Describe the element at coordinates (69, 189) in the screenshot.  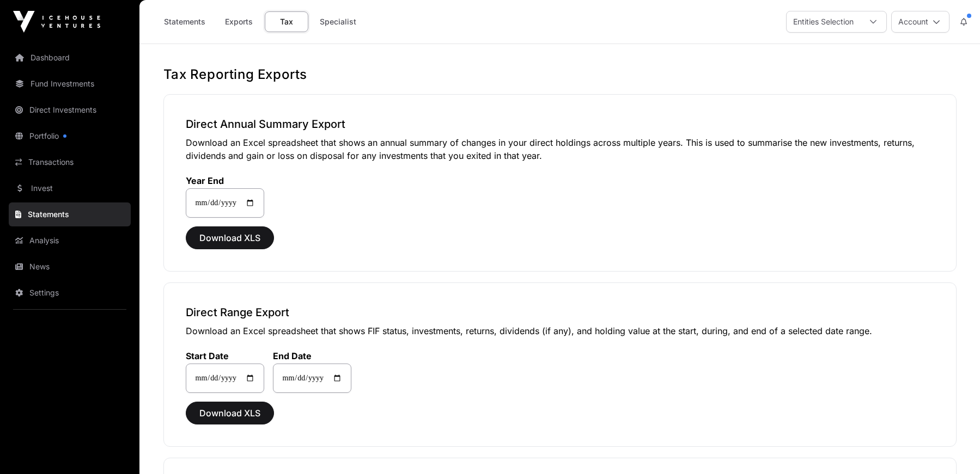
I see `a: Invest` at that location.